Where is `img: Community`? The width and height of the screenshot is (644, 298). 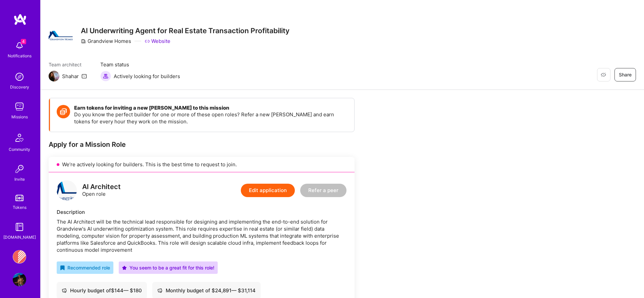
img: Community is located at coordinates (19, 138).